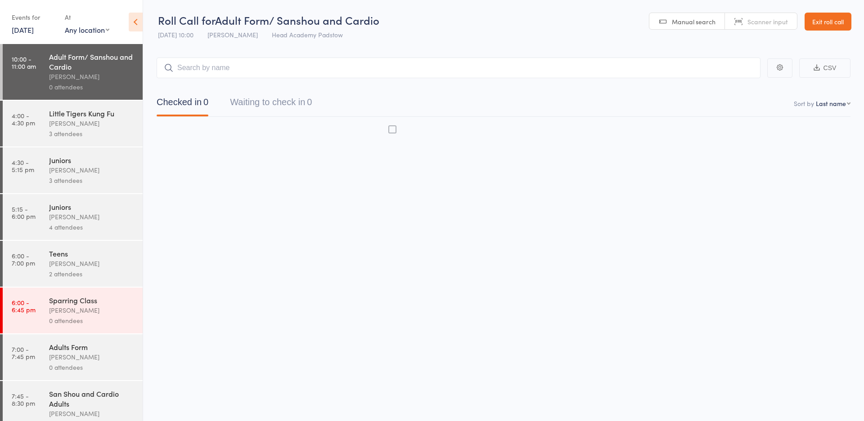 This screenshot has height=421, width=864. I want to click on span: Roll Call for, so click(186, 20).